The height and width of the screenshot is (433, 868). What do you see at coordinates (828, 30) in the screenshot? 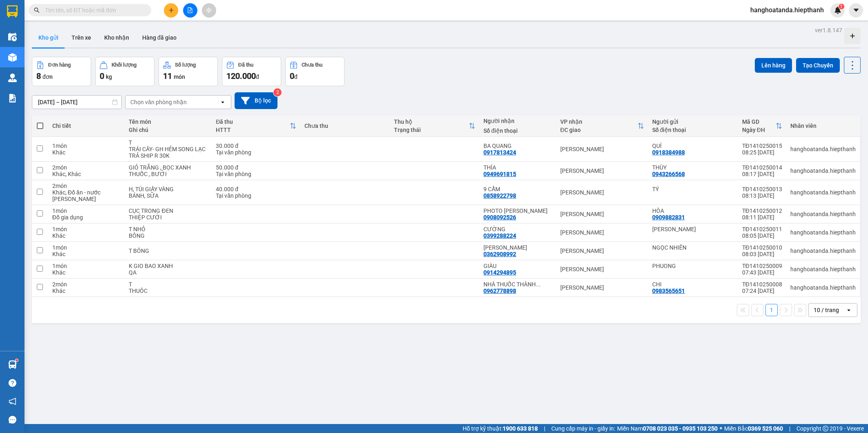
I see `div: ver 1.8.147` at bounding box center [828, 30].